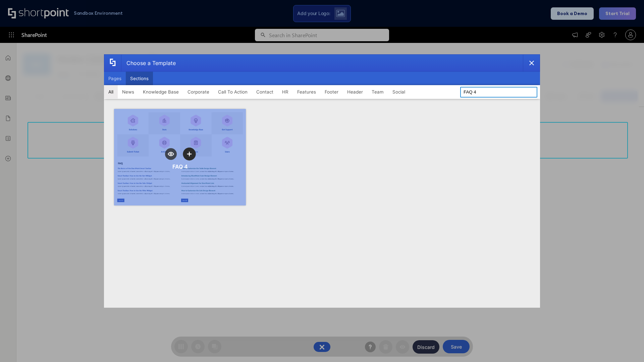 The height and width of the screenshot is (362, 644). I want to click on button: News, so click(128, 92).